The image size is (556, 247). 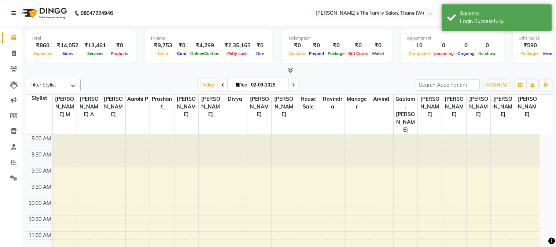 What do you see at coordinates (163, 45) in the screenshot?
I see `div: ₹9,753` at bounding box center [163, 45].